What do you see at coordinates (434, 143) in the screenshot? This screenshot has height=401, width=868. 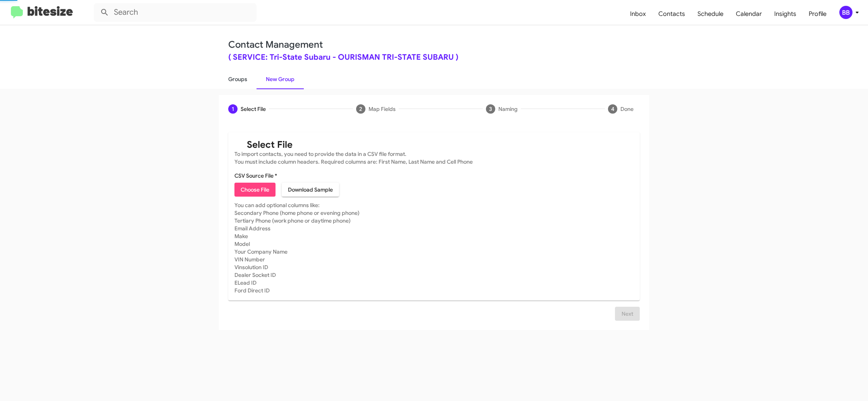 I see `mat-card-title: Select File` at bounding box center [434, 143].